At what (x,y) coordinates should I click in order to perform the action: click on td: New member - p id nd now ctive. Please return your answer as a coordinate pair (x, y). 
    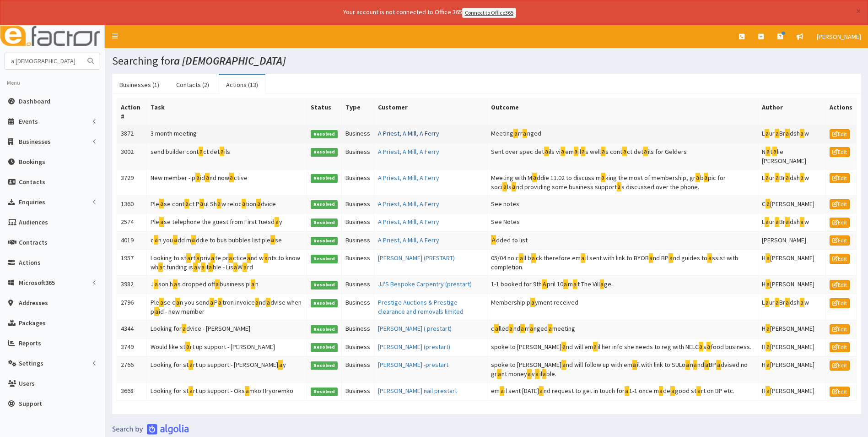
    Looking at the image, I should click on (227, 181).